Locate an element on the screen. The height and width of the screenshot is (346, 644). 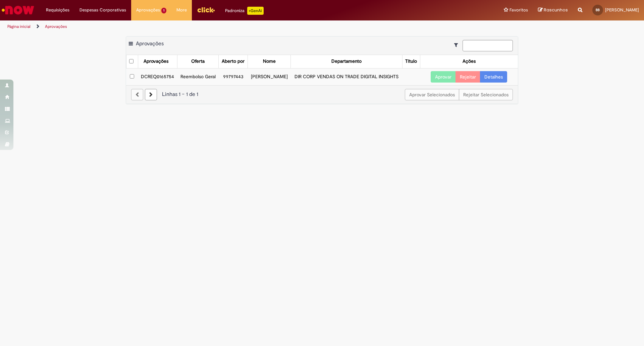
p: +GenAi is located at coordinates (255, 11).